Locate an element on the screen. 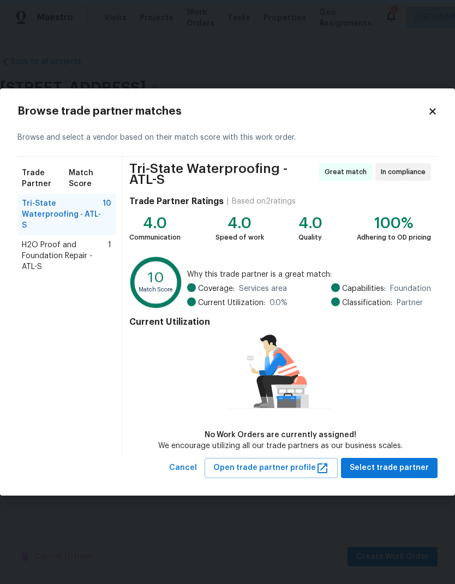 The height and width of the screenshot is (584, 455). span: Match Score is located at coordinates (90, 179).